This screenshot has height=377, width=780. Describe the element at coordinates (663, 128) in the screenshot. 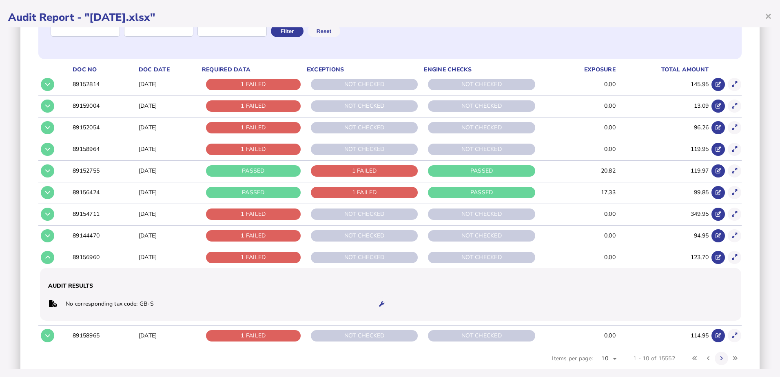

I see `div: 96,26` at that location.